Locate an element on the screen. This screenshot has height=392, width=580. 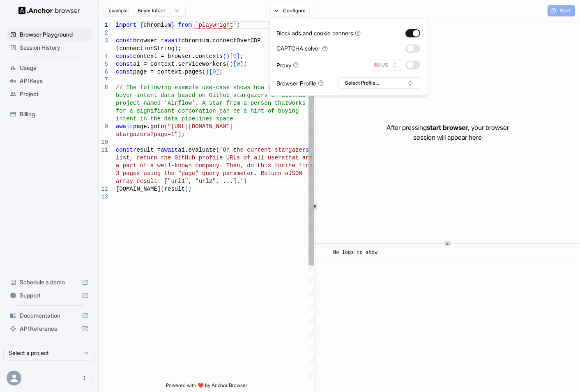
div: 8 is located at coordinates (103, 88).